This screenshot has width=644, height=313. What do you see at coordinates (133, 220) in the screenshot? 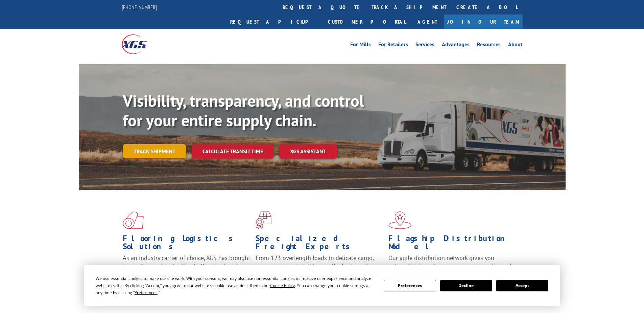
I see `img: xgs-icon-total-supply-chain-intelligence-red` at bounding box center [133, 220].